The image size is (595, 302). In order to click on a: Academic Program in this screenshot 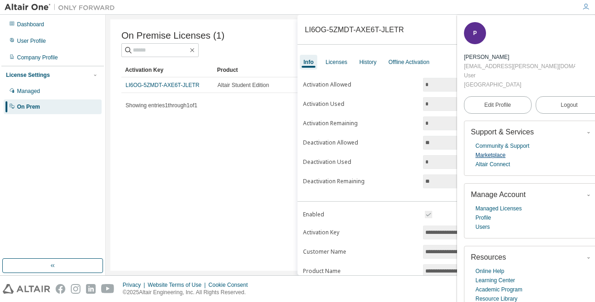, I will do `click(499, 289)`.